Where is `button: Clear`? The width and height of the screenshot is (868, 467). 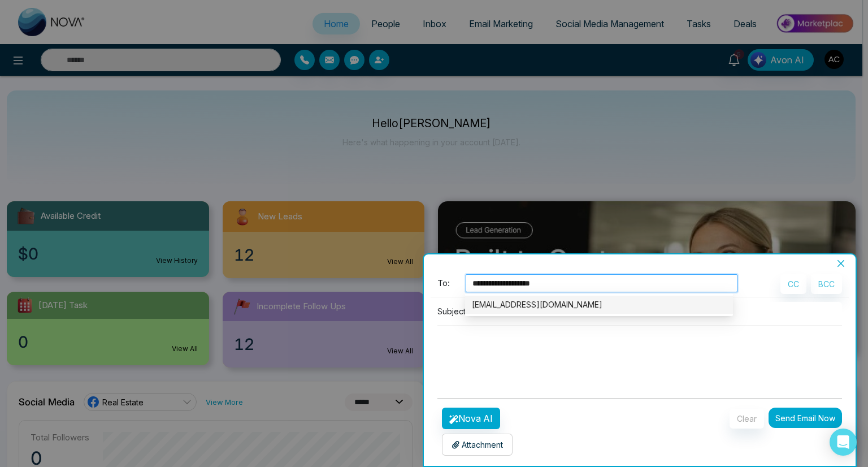
button: Clear is located at coordinates (746, 418).